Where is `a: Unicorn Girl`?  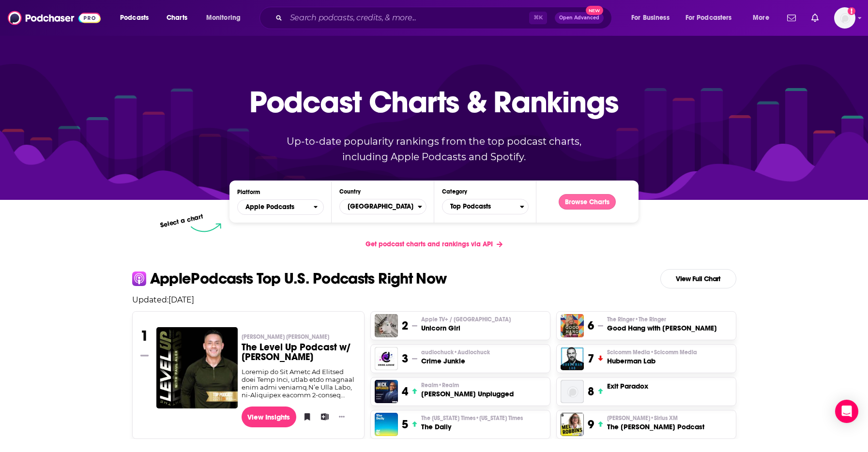 a: Unicorn Girl is located at coordinates (386, 325).